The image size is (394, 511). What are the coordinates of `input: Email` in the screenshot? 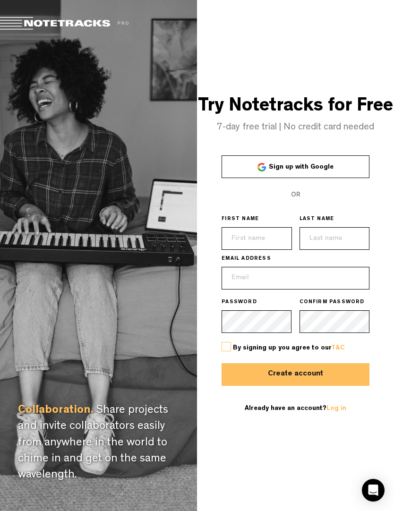 It's located at (295, 278).